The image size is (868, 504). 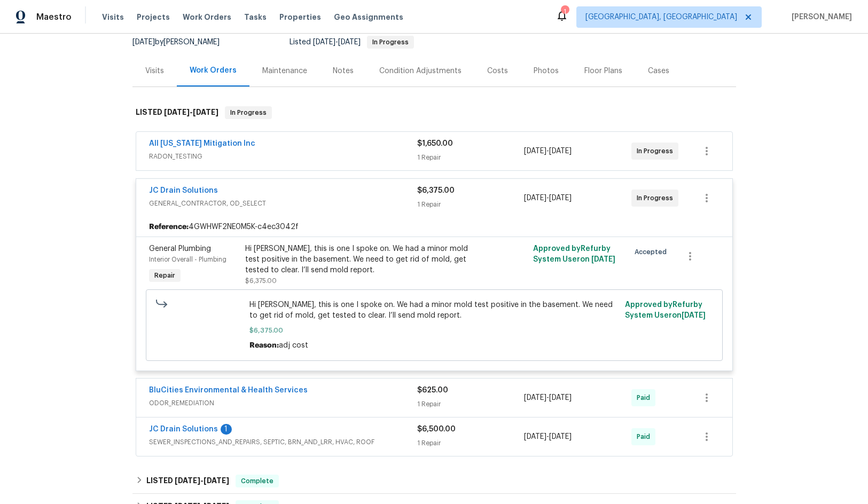 I want to click on span: General Plumbing, so click(x=180, y=249).